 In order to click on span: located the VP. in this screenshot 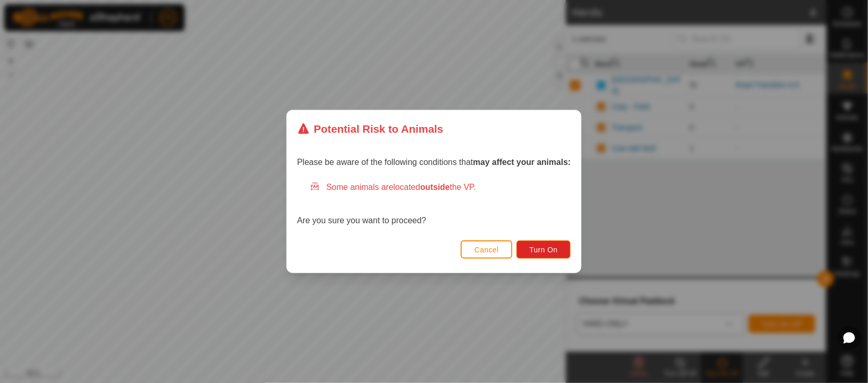, I will do `click(434, 187)`.